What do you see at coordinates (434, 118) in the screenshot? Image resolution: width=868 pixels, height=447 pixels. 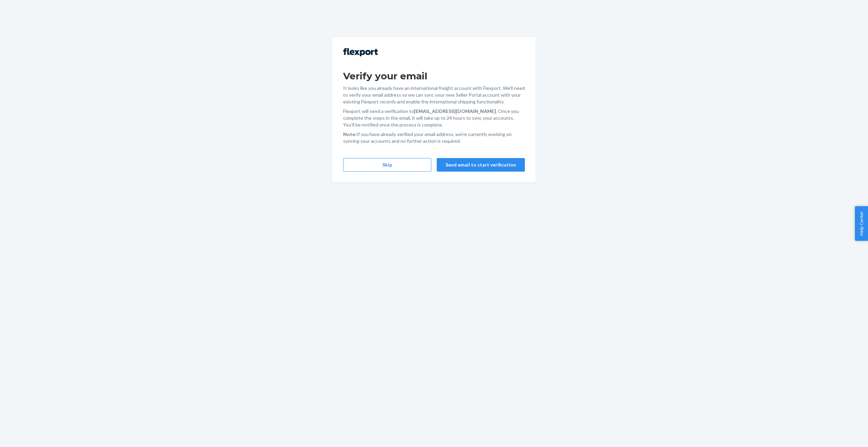 I see `p: Flexport will send a verification to . Once you complete the steps in the email, it will take up ...` at bounding box center [434, 118].